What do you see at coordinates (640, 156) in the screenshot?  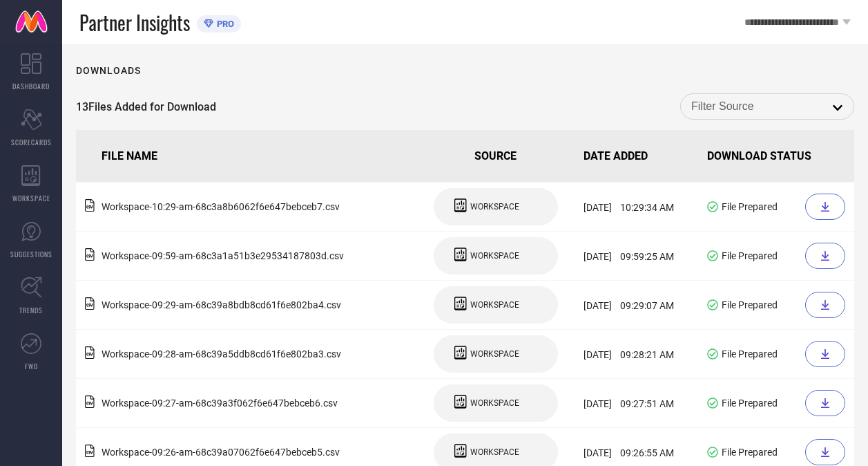 I see `th: DATE ADDED` at bounding box center [640, 156].